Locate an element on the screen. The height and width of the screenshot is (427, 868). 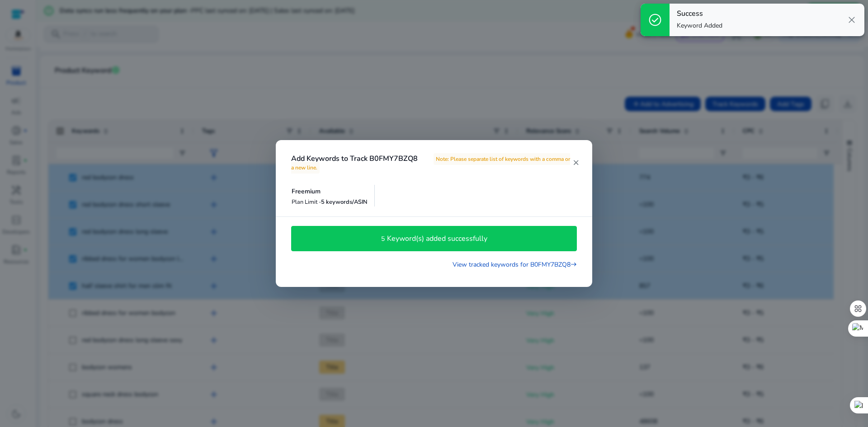
h4: Add Keywords to Track B0FMY7BZQ8 is located at coordinates (432, 163).